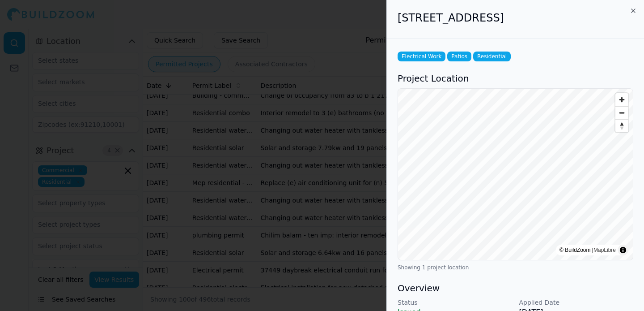  I want to click on button: Zoom out, so click(621, 112).